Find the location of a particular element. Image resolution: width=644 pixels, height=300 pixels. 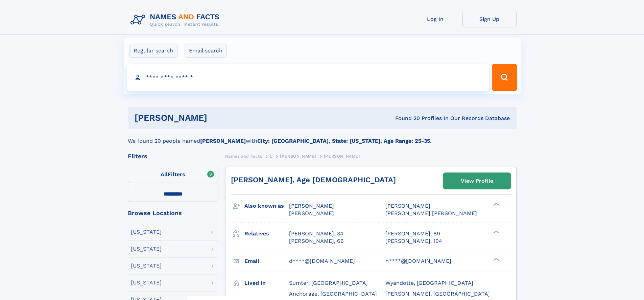

div: Filters is located at coordinates (173, 156).